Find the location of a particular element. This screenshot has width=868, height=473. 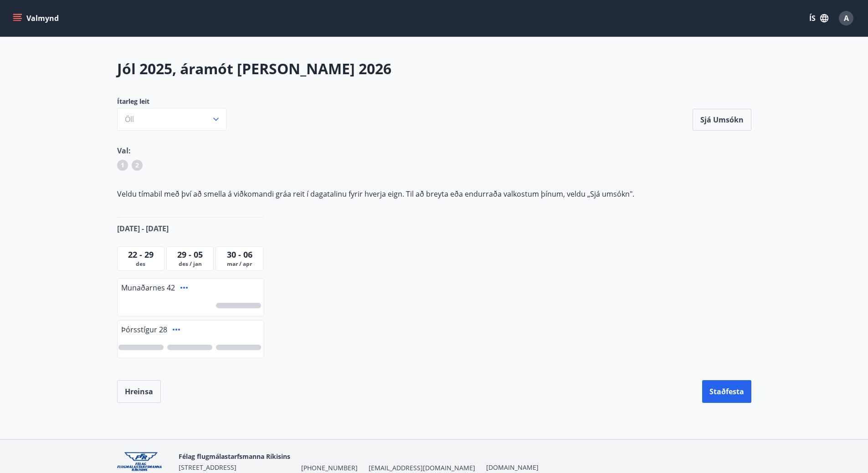

span: Ítarleg leit is located at coordinates (172, 102).